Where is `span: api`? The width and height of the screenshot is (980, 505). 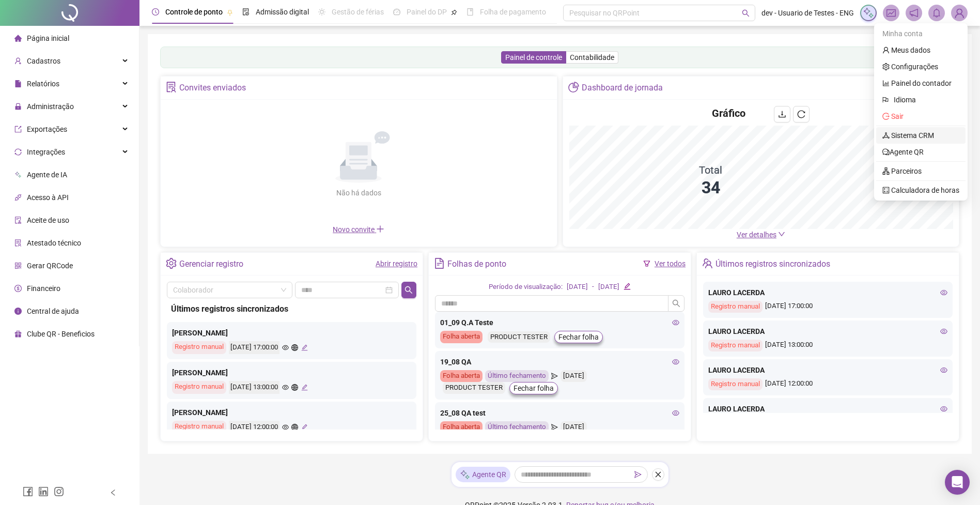 span: api is located at coordinates (18, 197).